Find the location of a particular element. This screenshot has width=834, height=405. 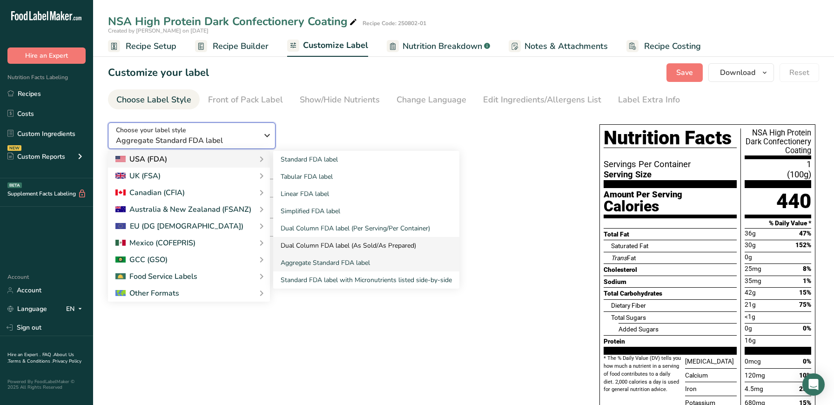

span: 25mg is located at coordinates (753, 268).